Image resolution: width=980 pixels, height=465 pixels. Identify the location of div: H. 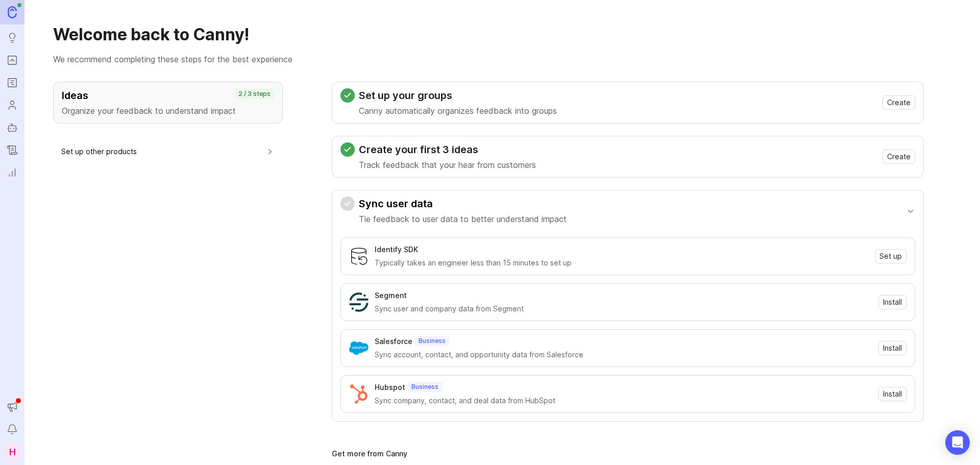
(12, 452).